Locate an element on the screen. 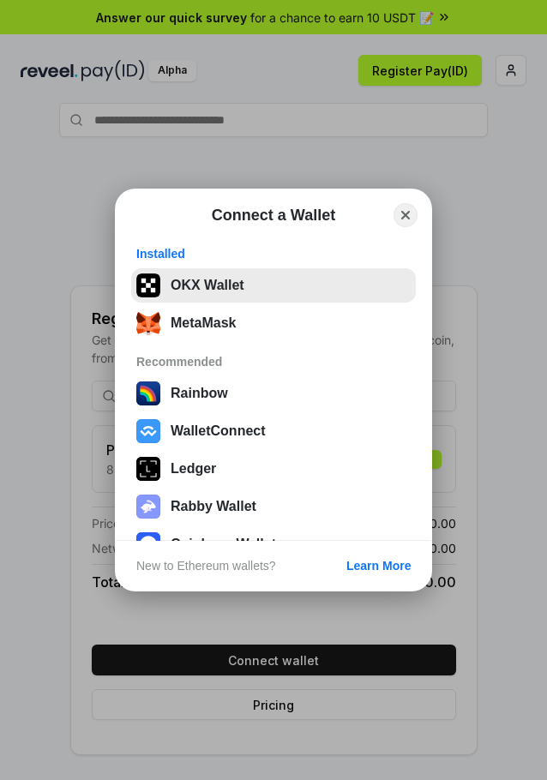  button: WalletConnect is located at coordinates (273, 431).